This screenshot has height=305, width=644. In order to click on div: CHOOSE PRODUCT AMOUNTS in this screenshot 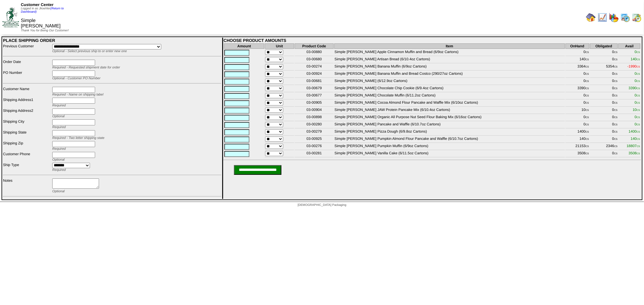, I will do `click(432, 41)`.